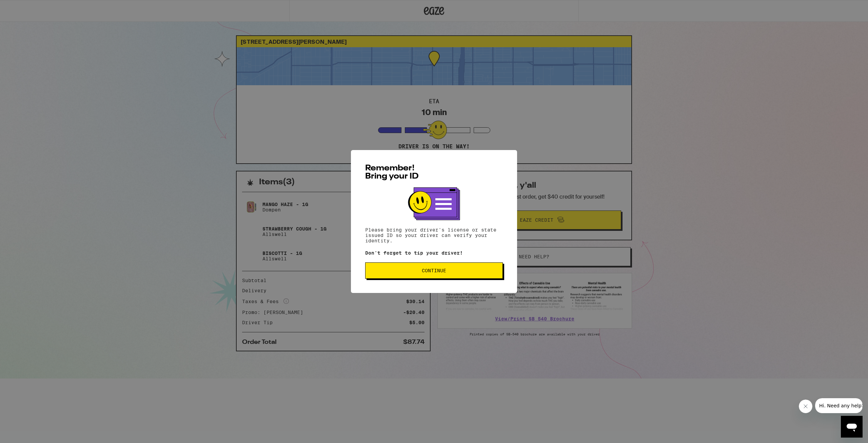 The image size is (868, 443). What do you see at coordinates (434, 270) in the screenshot?
I see `span: Continue` at bounding box center [434, 270].